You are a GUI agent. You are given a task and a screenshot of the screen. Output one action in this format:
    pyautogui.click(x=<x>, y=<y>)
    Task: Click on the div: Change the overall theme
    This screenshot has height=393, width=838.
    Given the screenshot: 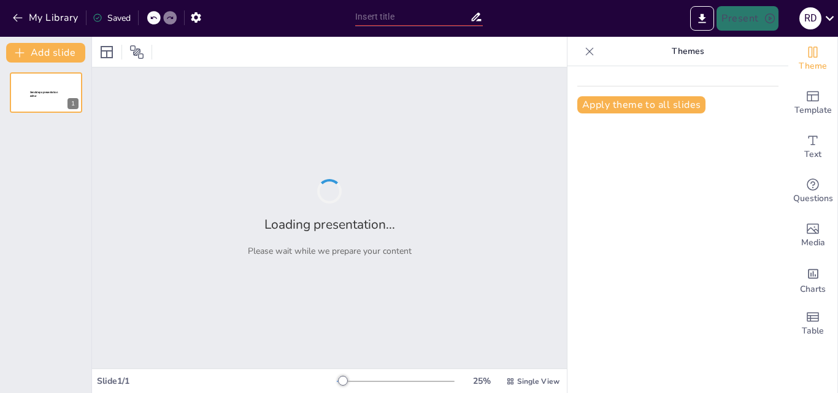 What is the action you would take?
    pyautogui.click(x=812, y=59)
    